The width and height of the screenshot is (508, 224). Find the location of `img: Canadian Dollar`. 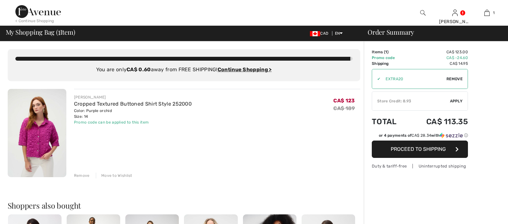

img: Canadian Dollar is located at coordinates (315, 34).